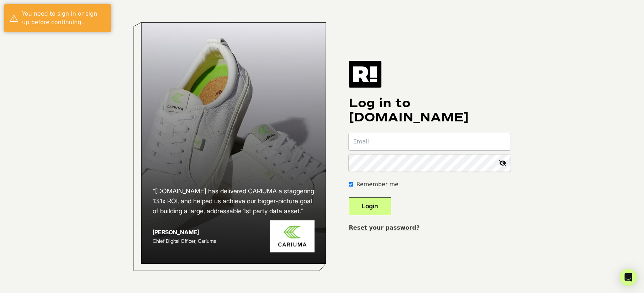 The image size is (644, 293). Describe the element at coordinates (429, 142) in the screenshot. I see `input: Email` at that location.